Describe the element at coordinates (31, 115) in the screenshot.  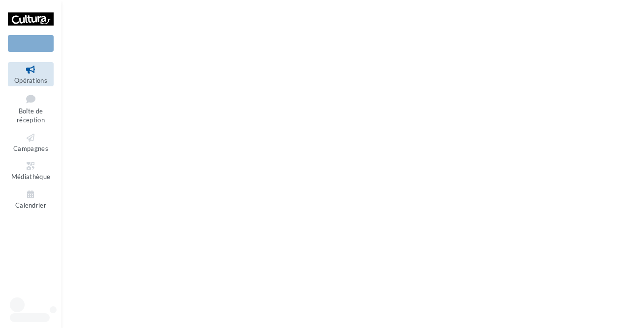
I see `span: Boîte de réception` at that location.